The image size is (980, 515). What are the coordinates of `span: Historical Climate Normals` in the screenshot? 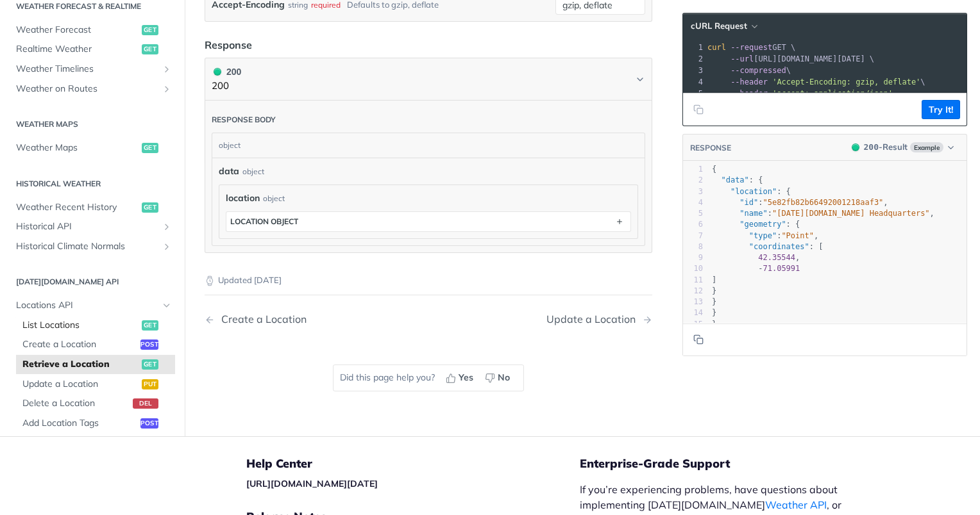 It's located at (87, 246).